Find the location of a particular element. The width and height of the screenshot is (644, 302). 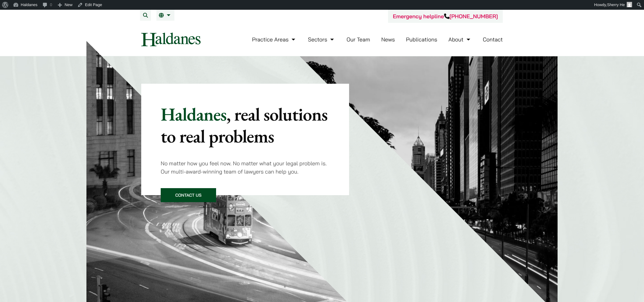

span: Sherry He is located at coordinates (616, 5).